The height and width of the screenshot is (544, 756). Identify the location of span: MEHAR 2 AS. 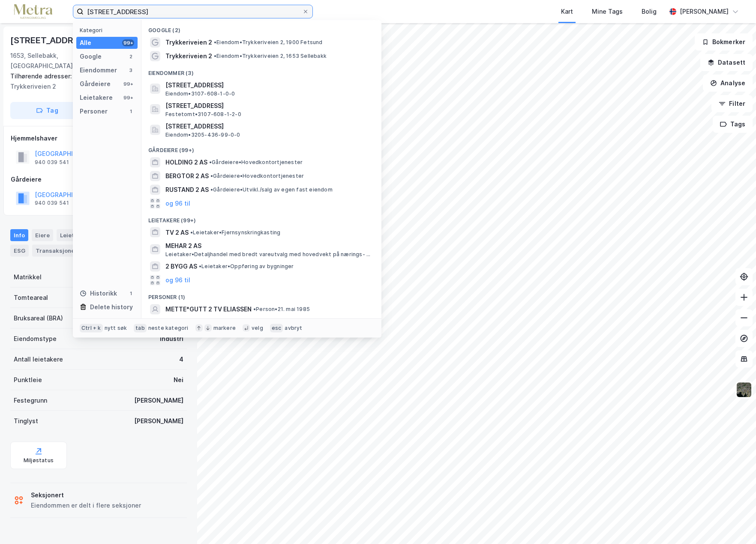
(268, 246).